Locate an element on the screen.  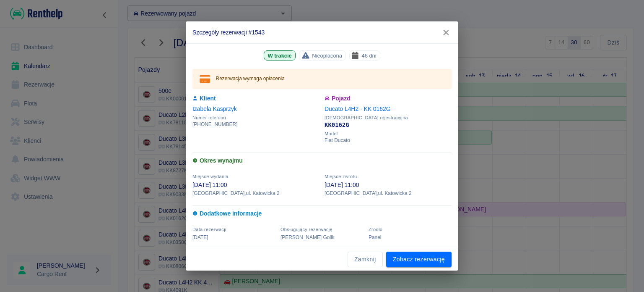
h6: Dodatkowe informacje is located at coordinates (322, 213).